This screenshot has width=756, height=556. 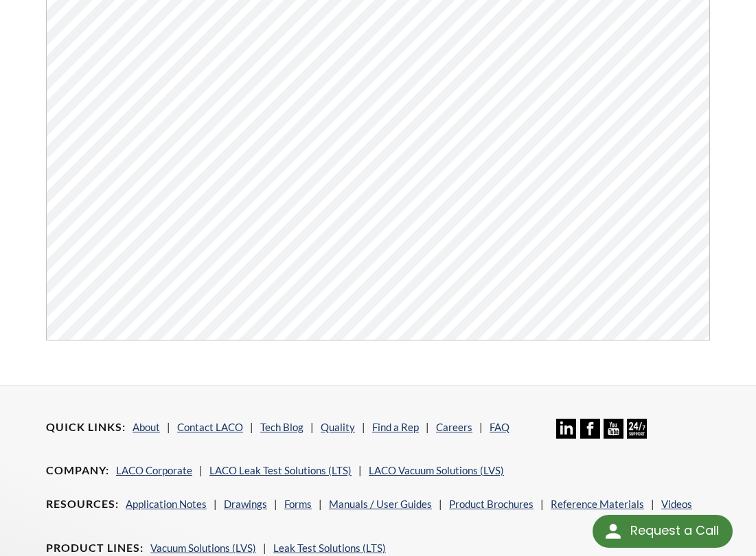 I want to click on a: LACO Leak Test Solutions (LTS), so click(x=280, y=470).